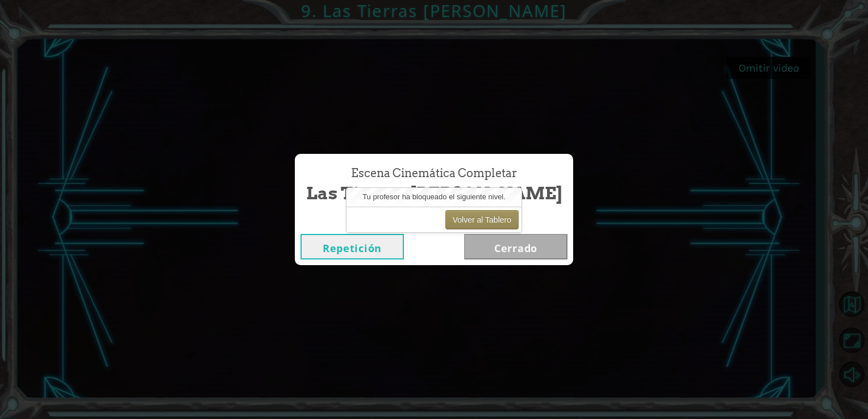 This screenshot has height=419, width=868. What do you see at coordinates (352, 246) in the screenshot?
I see `button: Repetición` at bounding box center [352, 246].